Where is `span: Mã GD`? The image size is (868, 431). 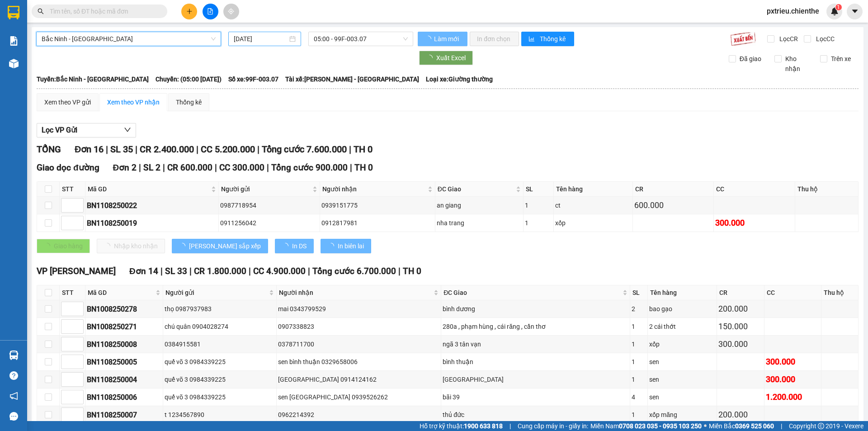
span: Mã GD is located at coordinates (121, 292).